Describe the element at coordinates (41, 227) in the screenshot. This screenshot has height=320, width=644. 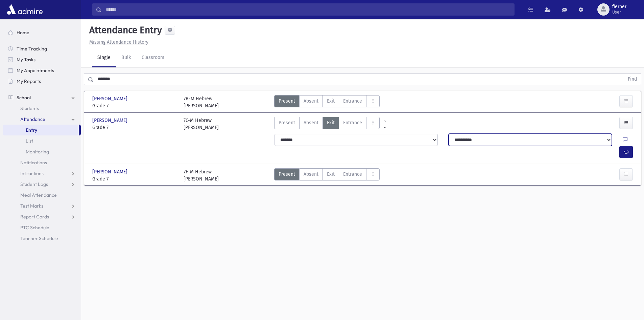
I see `a: PTC Schedule` at that location.